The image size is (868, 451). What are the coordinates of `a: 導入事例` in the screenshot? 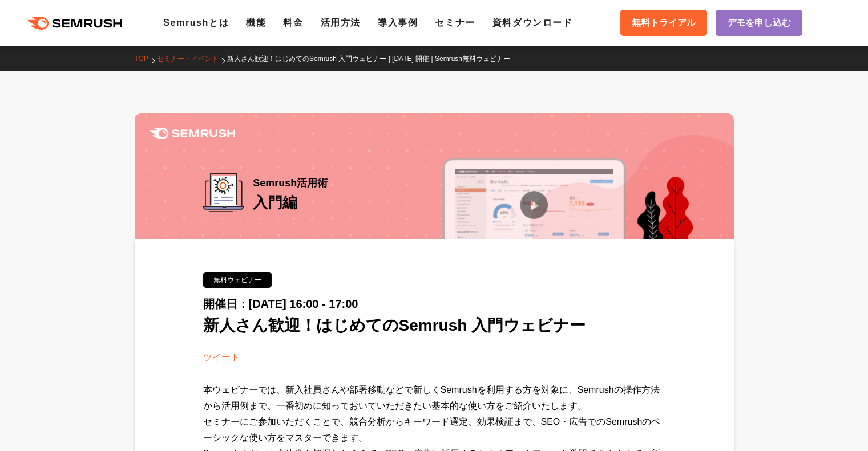 It's located at (398, 22).